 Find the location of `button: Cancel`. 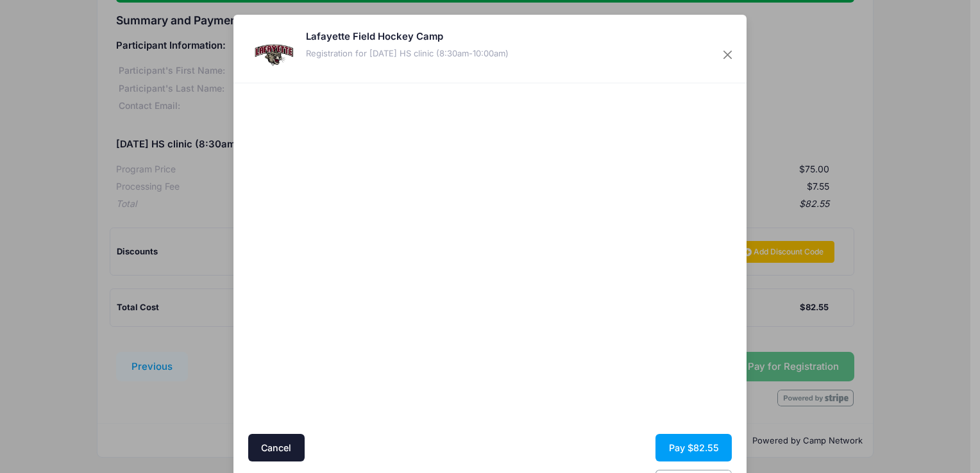

button: Cancel is located at coordinates (276, 448).